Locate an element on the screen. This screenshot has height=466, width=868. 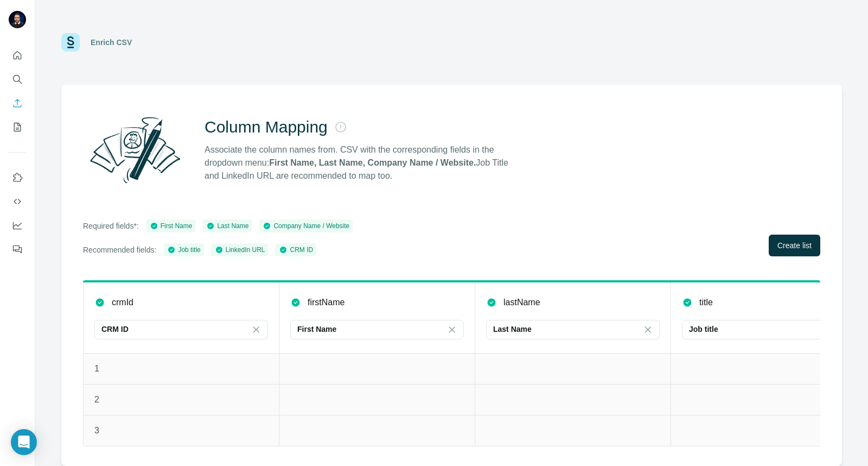
button: Create list is located at coordinates (794, 245).